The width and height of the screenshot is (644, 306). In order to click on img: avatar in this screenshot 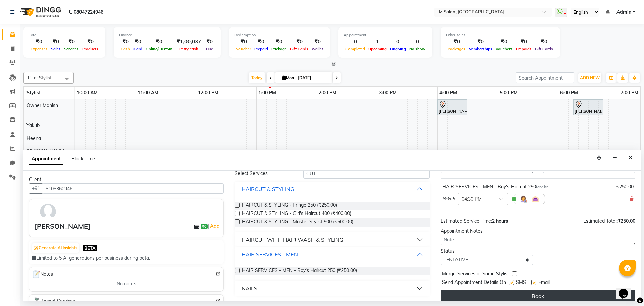, I will do `click(48, 212)`.